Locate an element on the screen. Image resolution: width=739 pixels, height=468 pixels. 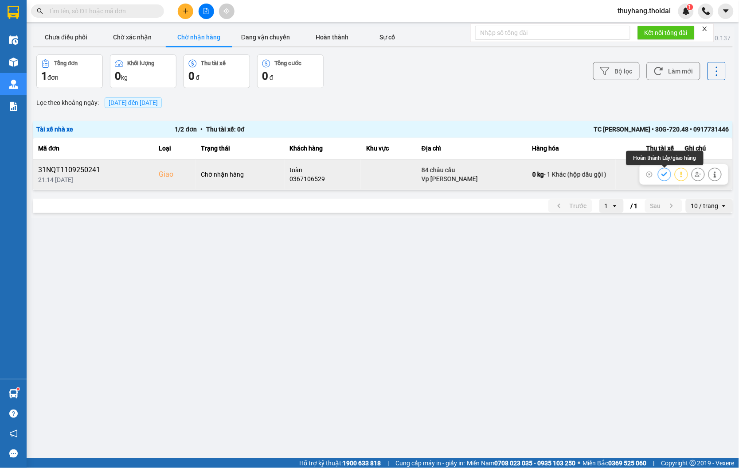
button: Khối lượng0kg is located at coordinates (143, 71).